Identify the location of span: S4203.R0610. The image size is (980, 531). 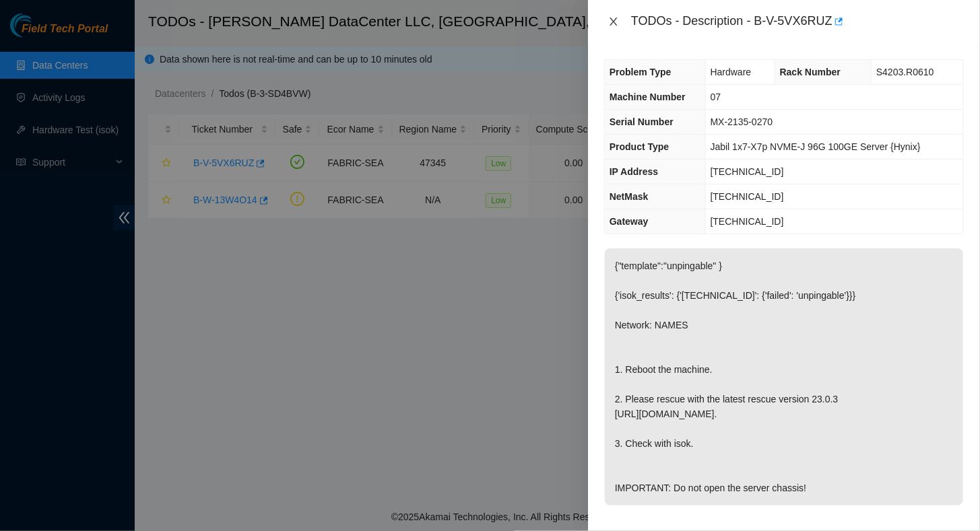
(905, 72).